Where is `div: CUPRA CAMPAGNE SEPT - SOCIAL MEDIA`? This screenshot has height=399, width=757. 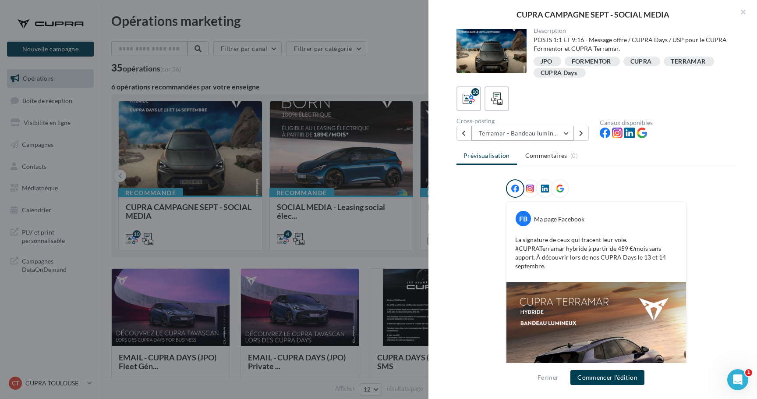
div: CUPRA CAMPAGNE SEPT - SOCIAL MEDIA is located at coordinates (593, 14).